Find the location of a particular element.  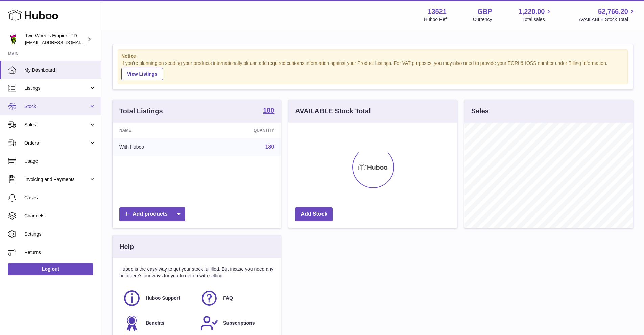

strong: 180 is located at coordinates (268, 110).